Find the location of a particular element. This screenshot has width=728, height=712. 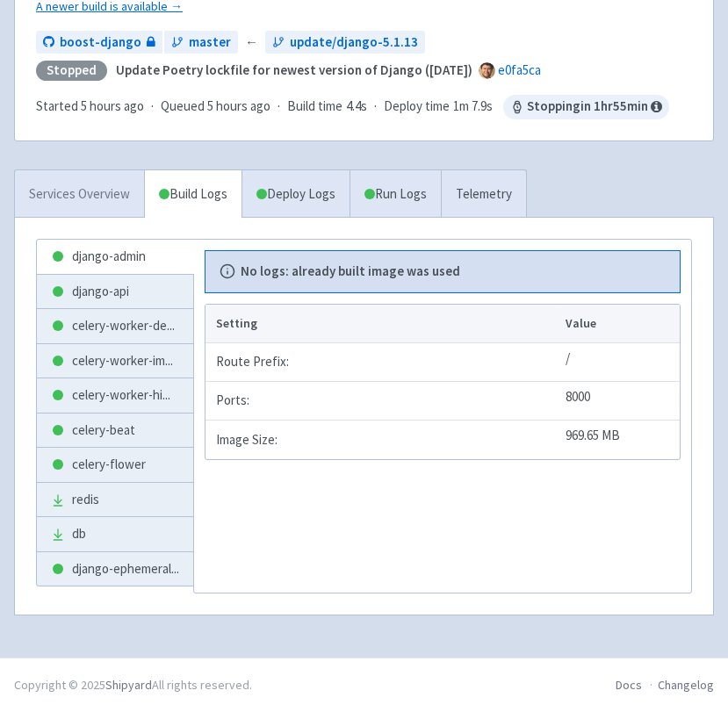

span: 1m 7.9s is located at coordinates (473, 106).